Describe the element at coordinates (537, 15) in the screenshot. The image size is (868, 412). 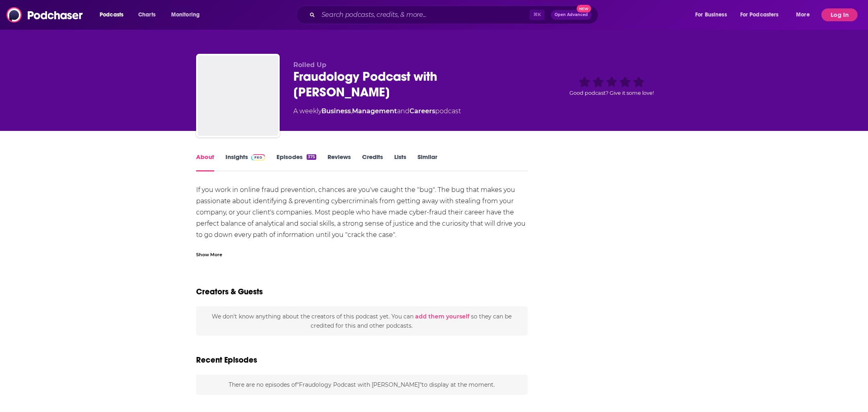
I see `span: ⌘ K` at that location.